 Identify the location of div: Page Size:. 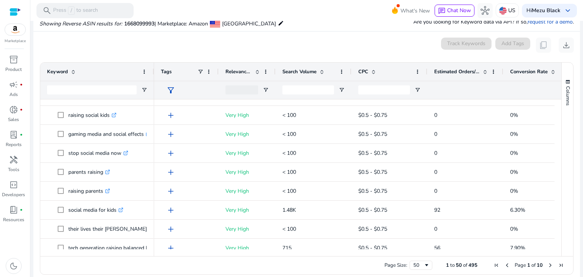
(396, 265).